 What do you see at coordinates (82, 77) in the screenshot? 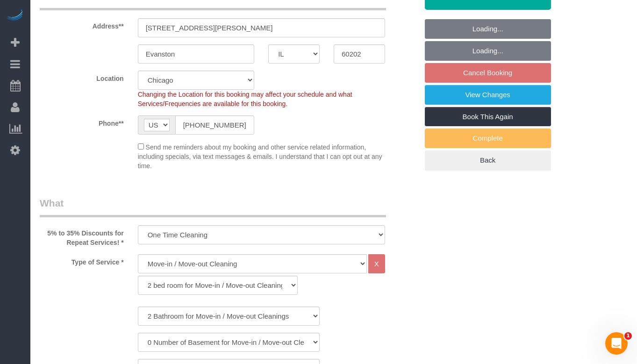
I see `label: Location` at bounding box center [82, 77].